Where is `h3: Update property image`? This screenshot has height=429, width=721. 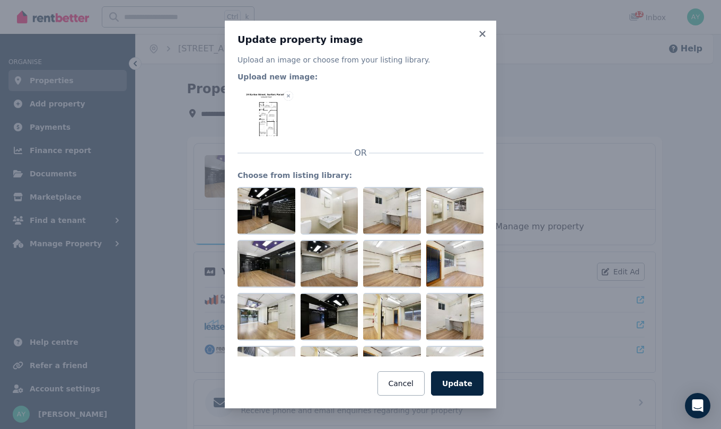 h3: Update property image is located at coordinates (361, 40).